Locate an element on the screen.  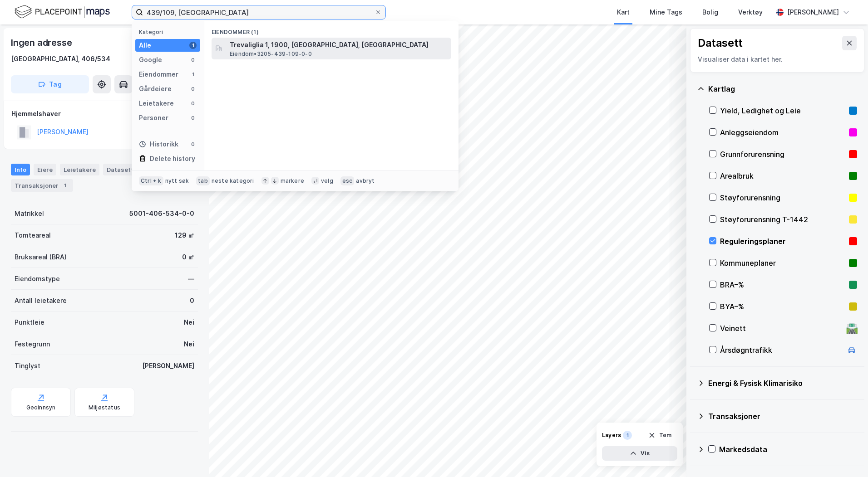
button: Vis is located at coordinates (639, 454).